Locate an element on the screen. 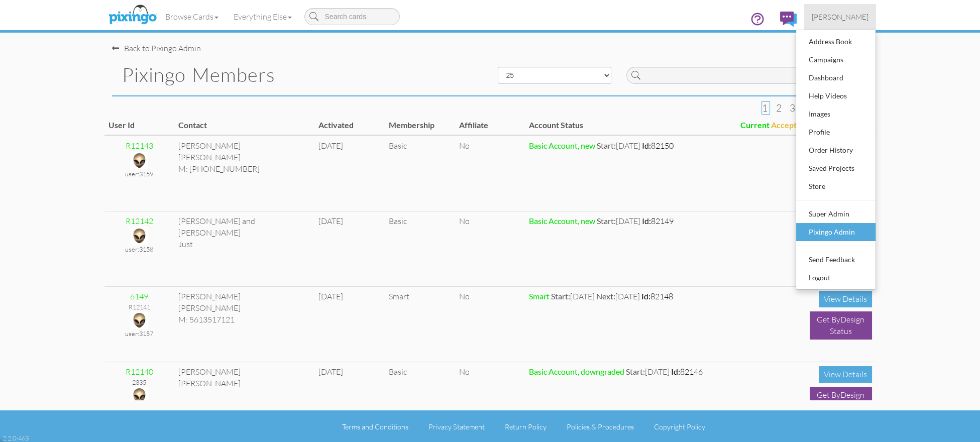 Image resolution: width=980 pixels, height=442 pixels. a: Order History is located at coordinates (836, 150).